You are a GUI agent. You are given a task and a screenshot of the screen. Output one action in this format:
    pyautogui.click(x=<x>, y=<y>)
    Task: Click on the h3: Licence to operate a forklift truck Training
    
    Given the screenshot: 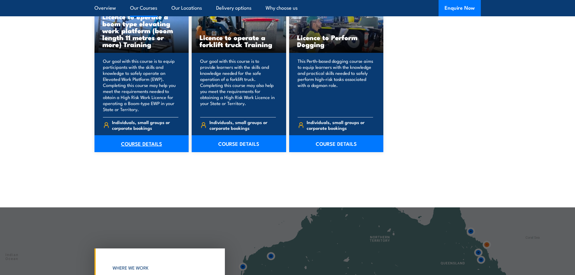 What is the action you would take?
    pyautogui.click(x=239, y=41)
    